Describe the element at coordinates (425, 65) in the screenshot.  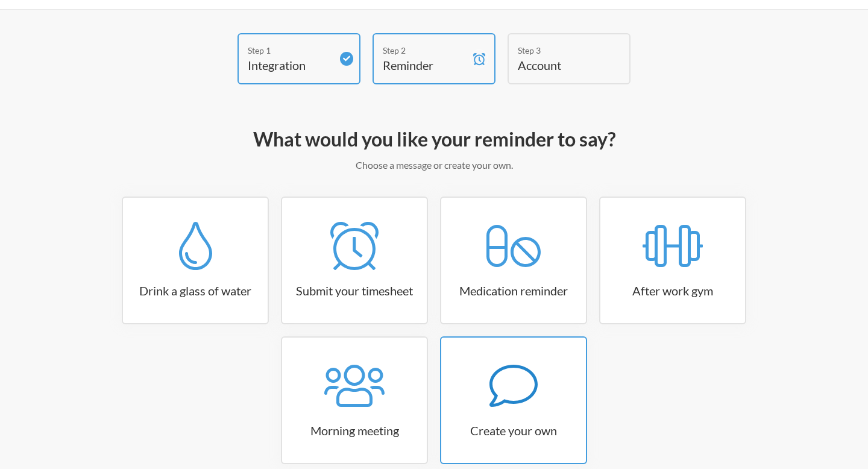
I see `h4: Reminder` at that location.